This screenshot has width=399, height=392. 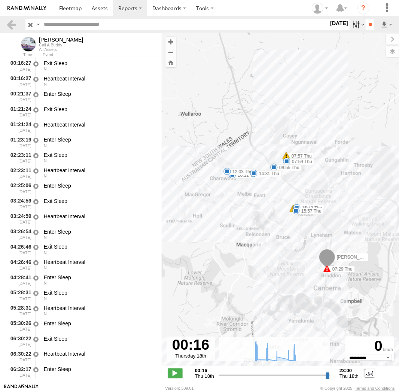 I want to click on button: Zoom Home, so click(x=171, y=62).